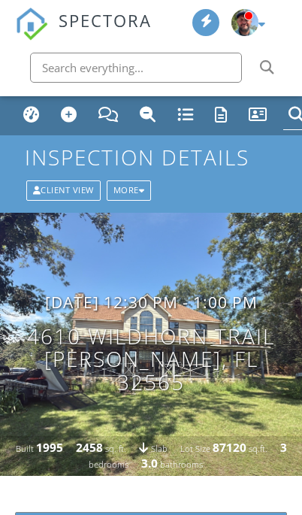  I want to click on div: 2458, so click(89, 447).